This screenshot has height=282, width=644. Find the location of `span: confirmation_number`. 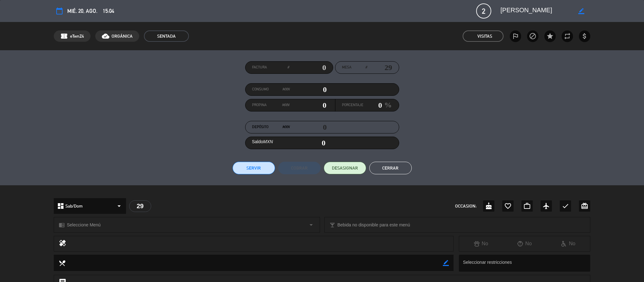

span: confirmation_number is located at coordinates (64, 36).